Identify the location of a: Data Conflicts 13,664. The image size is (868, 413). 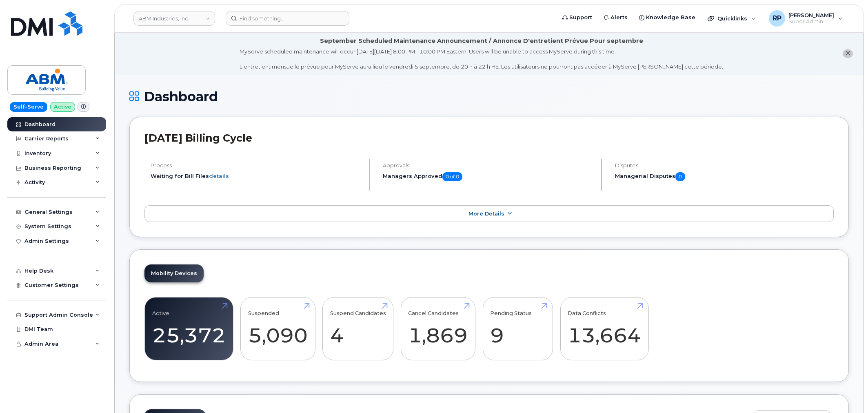
(604, 329).